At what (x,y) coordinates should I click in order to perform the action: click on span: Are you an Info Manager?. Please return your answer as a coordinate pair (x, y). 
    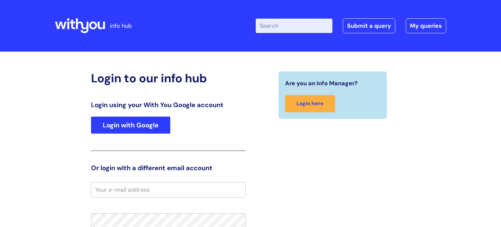
    Looking at the image, I should click on (321, 83).